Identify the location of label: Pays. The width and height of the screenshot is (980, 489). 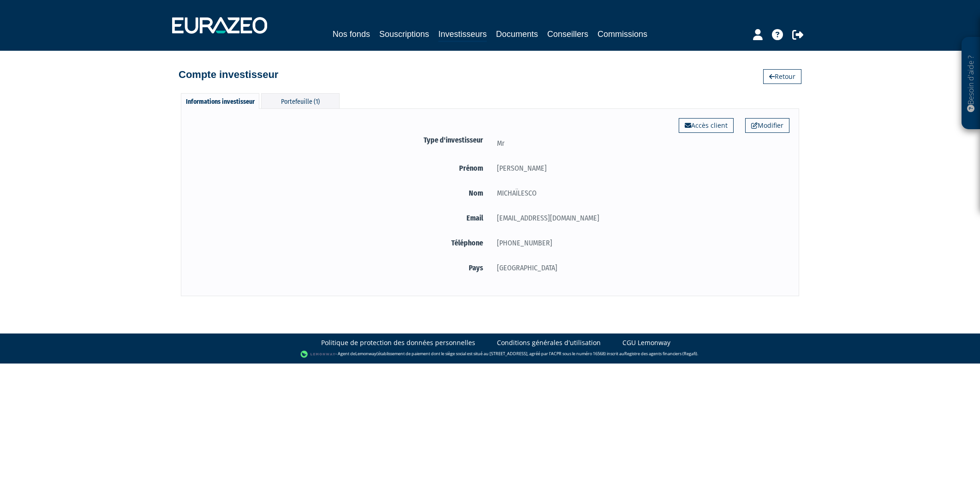
(340, 268).